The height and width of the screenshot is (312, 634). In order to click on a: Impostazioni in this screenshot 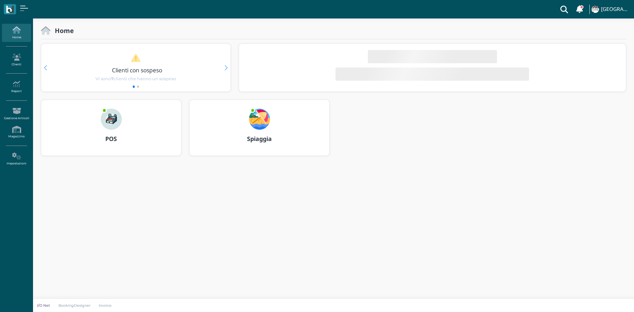, I will do `click(16, 159)`.